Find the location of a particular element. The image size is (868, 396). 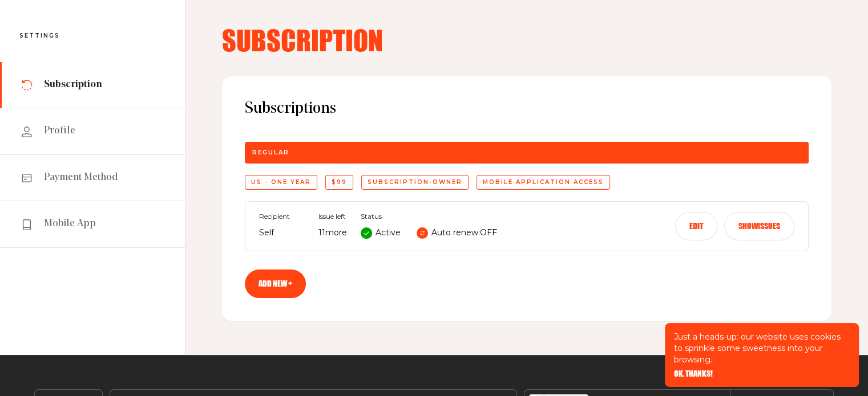

div: US - One Year is located at coordinates (281, 183).